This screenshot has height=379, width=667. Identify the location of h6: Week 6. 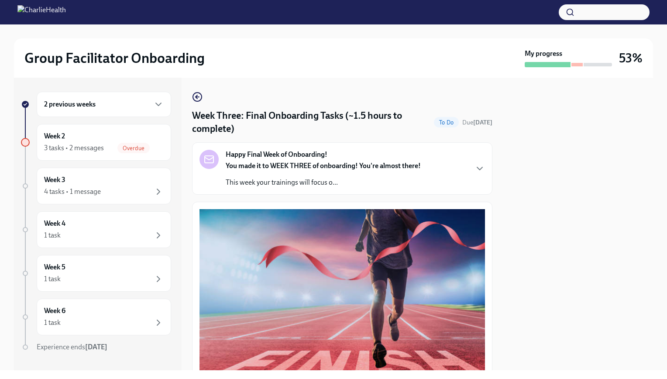
(55, 311).